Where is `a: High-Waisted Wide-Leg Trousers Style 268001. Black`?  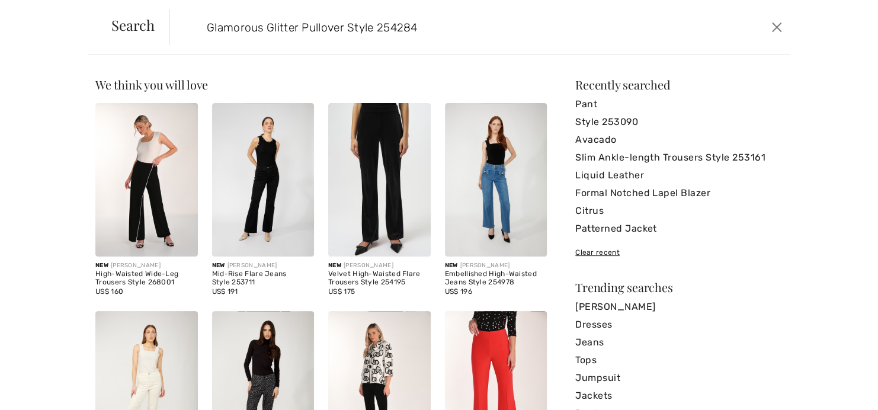 a: High-Waisted Wide-Leg Trousers Style 268001. Black is located at coordinates (146, 180).